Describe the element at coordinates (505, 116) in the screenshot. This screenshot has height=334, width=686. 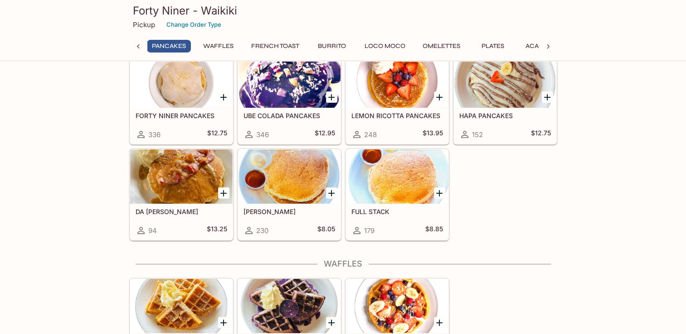
I see `h5: HAPA PANCAKES` at that location.